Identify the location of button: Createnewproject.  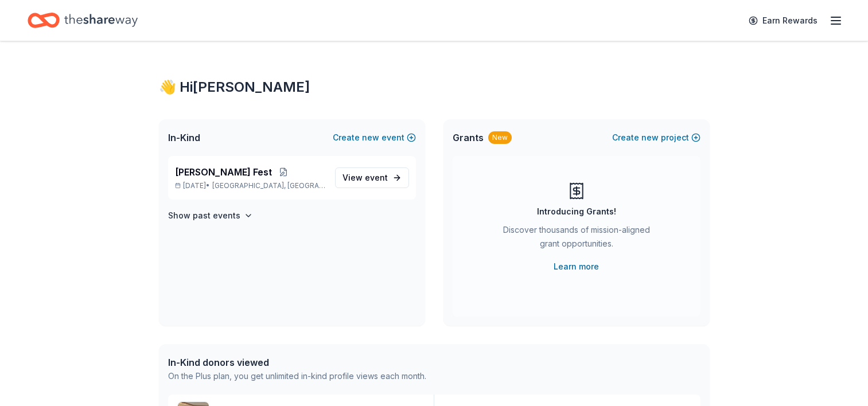
(656, 137).